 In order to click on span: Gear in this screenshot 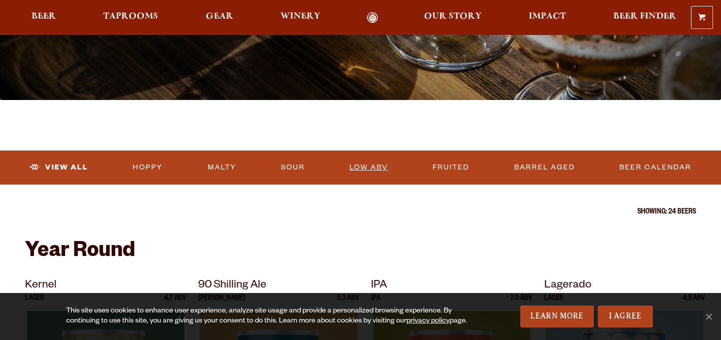, I will do `click(219, 17)`.